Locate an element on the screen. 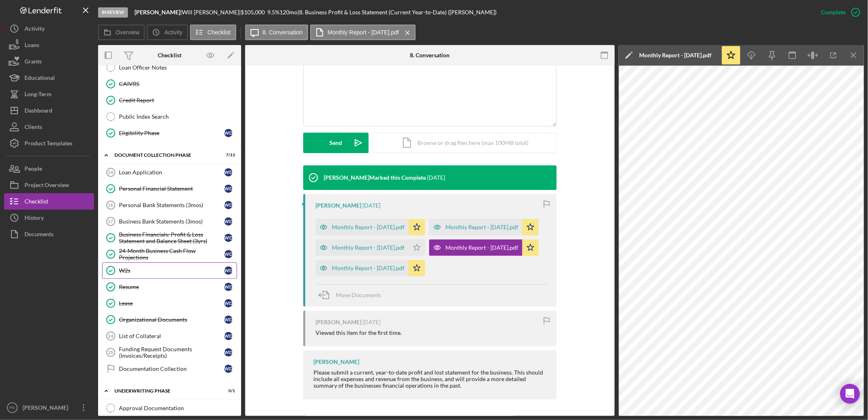  div: Viewed this item for the first time. is located at coordinates (358, 333).